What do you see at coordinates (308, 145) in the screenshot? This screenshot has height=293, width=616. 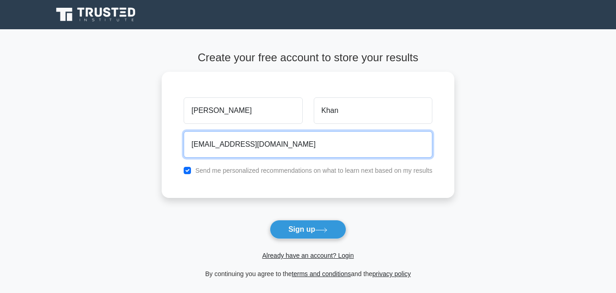 I see `input: Email` at bounding box center [308, 145].